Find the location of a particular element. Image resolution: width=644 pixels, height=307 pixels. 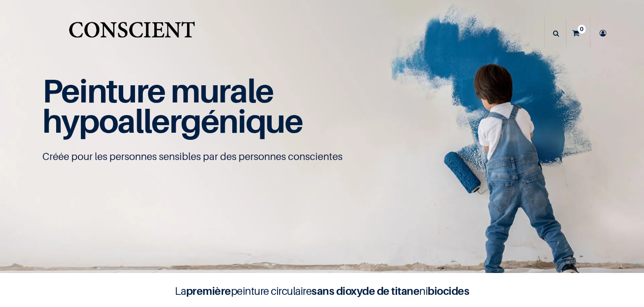

img: Conscient is located at coordinates (131, 33).